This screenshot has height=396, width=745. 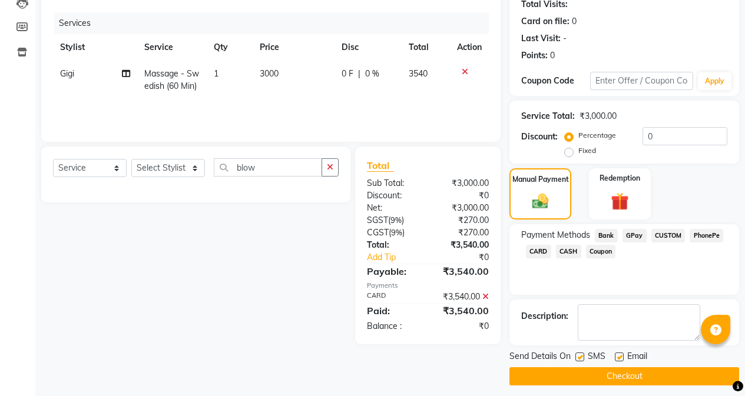 I want to click on span: SMS, so click(x=597, y=358).